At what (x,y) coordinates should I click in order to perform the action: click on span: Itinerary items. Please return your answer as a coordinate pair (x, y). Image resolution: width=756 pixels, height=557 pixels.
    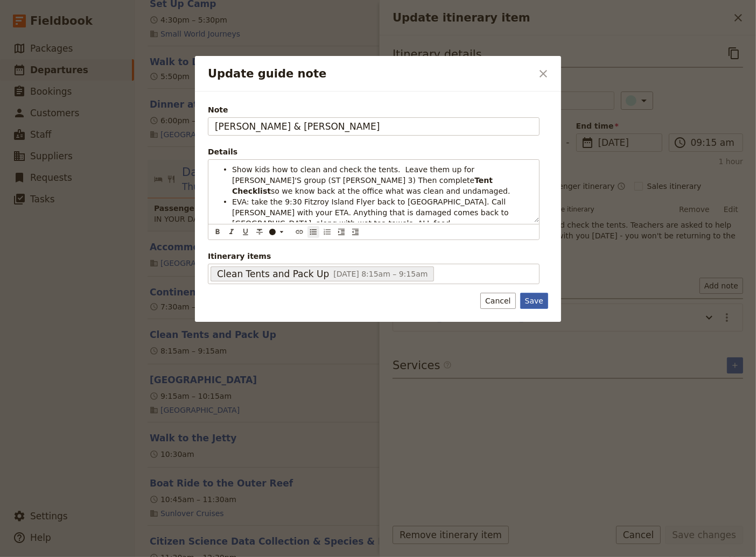
    Looking at the image, I should click on (374, 256).